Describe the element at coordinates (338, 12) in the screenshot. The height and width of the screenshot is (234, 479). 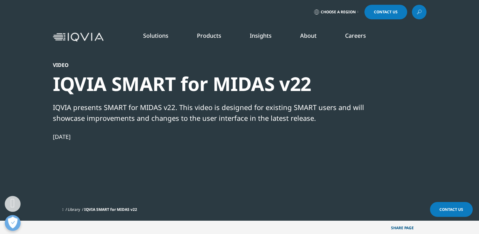
I see `span: Choose a Region` at that location.